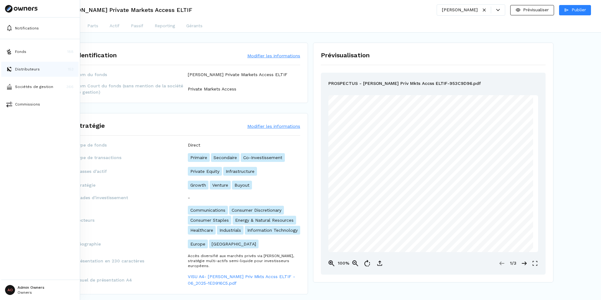  What do you see at coordinates (391, 171) in the screenshot?
I see `span: European Long-Term Investment Fund (` at bounding box center [391, 171].